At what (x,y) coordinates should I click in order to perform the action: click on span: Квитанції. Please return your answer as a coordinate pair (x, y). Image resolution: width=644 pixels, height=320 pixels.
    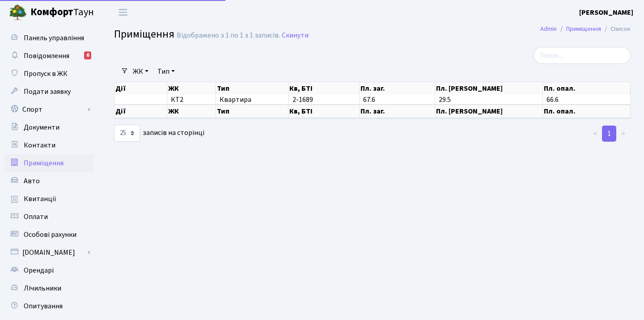
    Looking at the image, I should click on (40, 199).